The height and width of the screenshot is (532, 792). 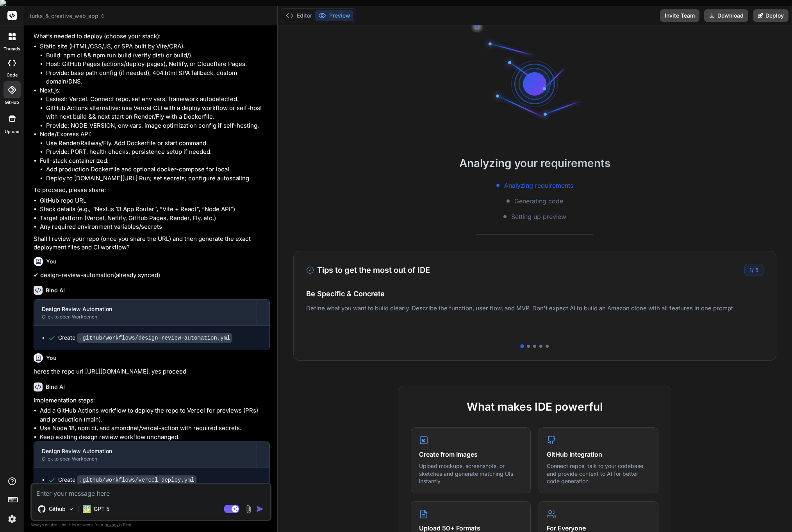 I want to click on li: Full-stack containerized:, so click(x=155, y=170).